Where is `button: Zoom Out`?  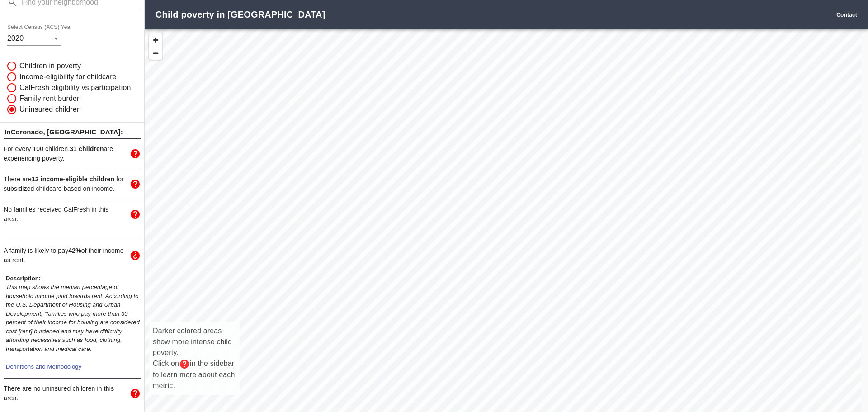
button: Zoom Out is located at coordinates (155, 53).